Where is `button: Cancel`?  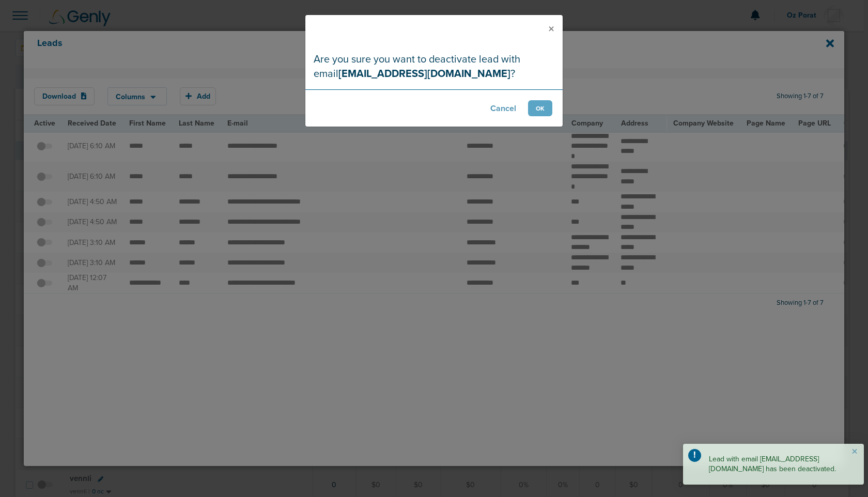
button: Cancel is located at coordinates (503, 108).